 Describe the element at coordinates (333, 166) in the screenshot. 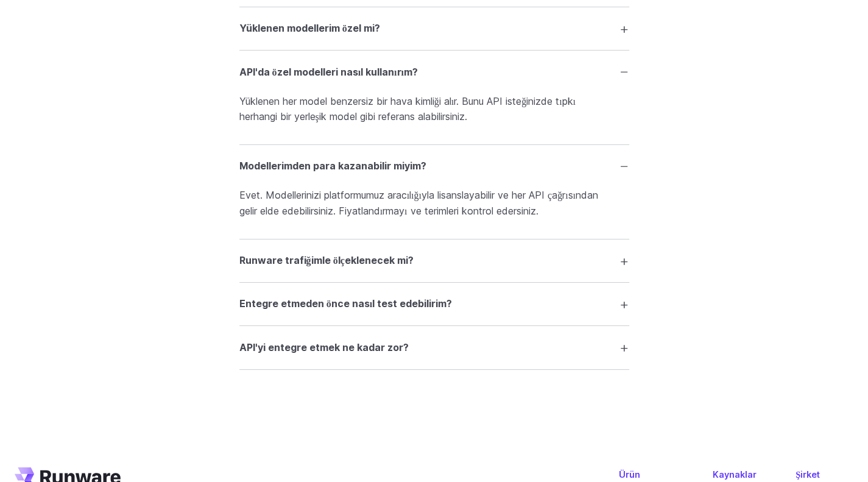

I see `xt-trans: Modellerimden para kazanabilir miyim?` at that location.